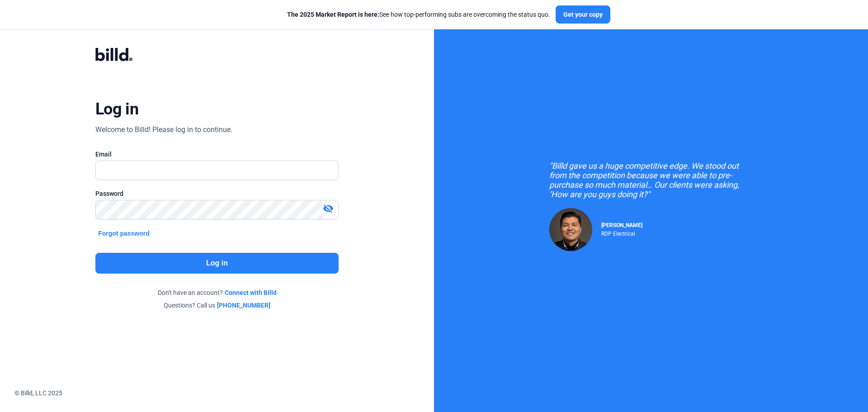  Describe the element at coordinates (117, 109) in the screenshot. I see `div: Log in` at that location.